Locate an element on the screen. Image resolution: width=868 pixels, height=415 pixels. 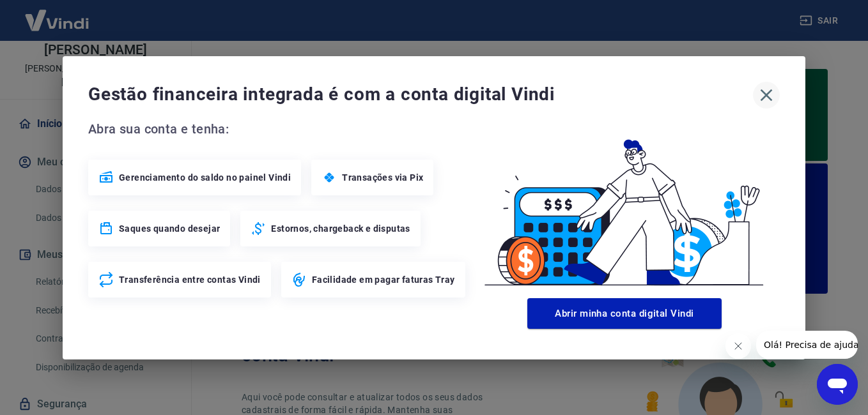
button: Abrir minha conta digital Vindi is located at coordinates (625, 313).